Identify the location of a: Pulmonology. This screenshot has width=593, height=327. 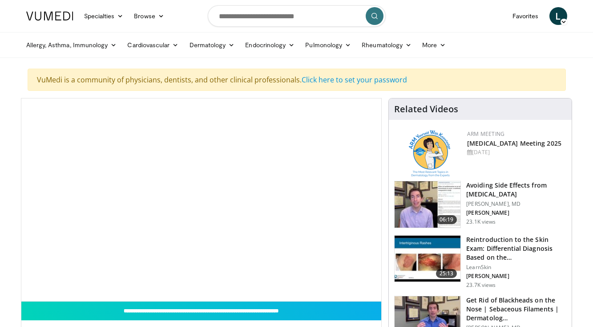
(328, 45).